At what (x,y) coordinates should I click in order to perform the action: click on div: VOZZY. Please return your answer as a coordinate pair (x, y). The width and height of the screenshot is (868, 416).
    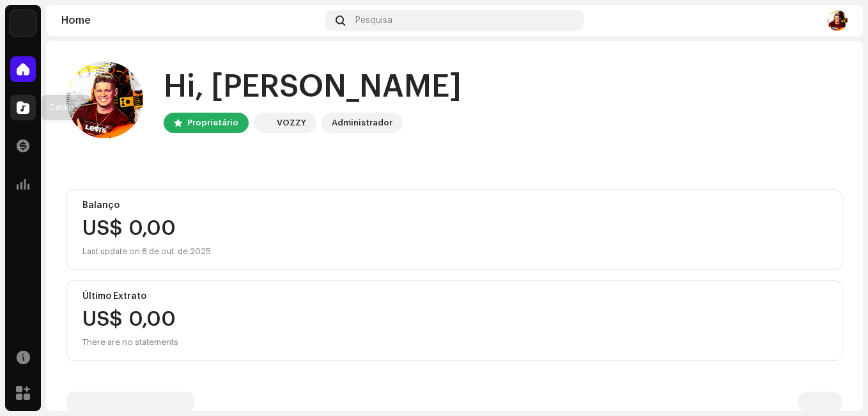
    Looking at the image, I should click on (292, 123).